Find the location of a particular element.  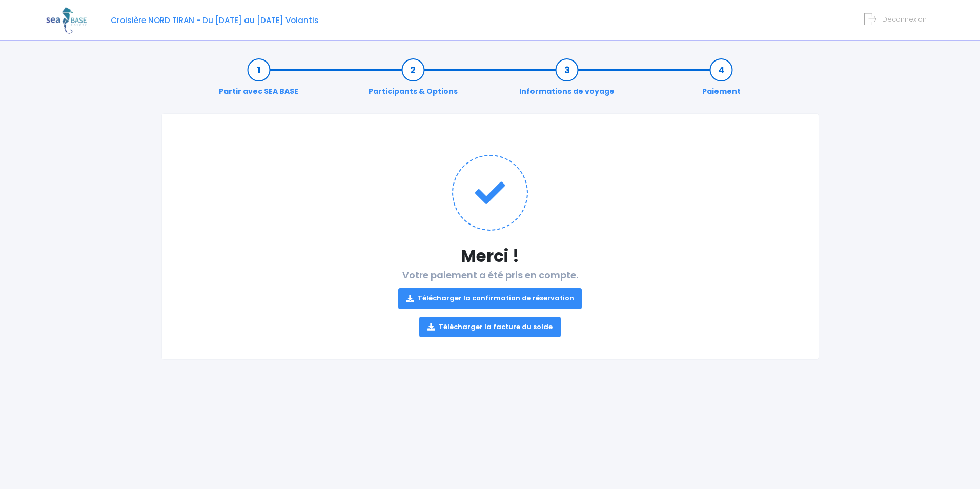

a: Télécharger la confirmation de réservation is located at coordinates (490, 298).